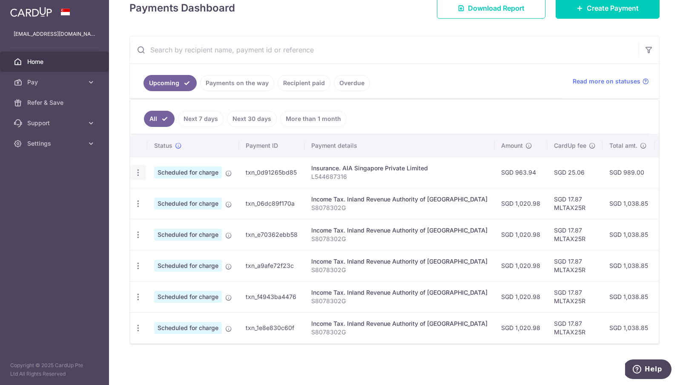 The height and width of the screenshot is (385, 680). Describe the element at coordinates (624, 146) in the screenshot. I see `span: Total amt.` at that location.